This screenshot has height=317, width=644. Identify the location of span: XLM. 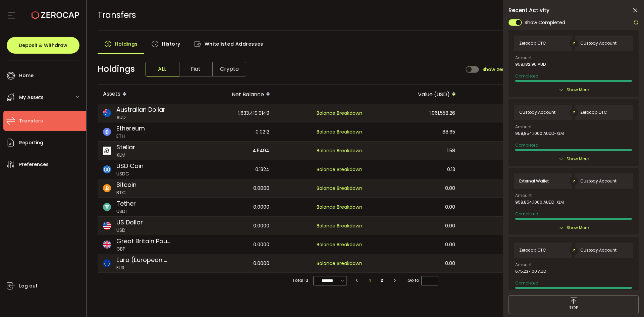
(126, 155).